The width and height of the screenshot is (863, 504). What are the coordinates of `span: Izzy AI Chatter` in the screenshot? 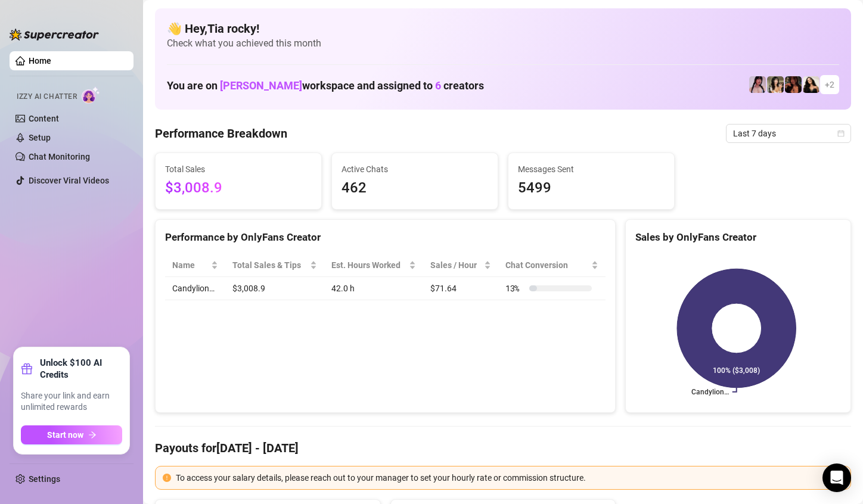 It's located at (46, 96).